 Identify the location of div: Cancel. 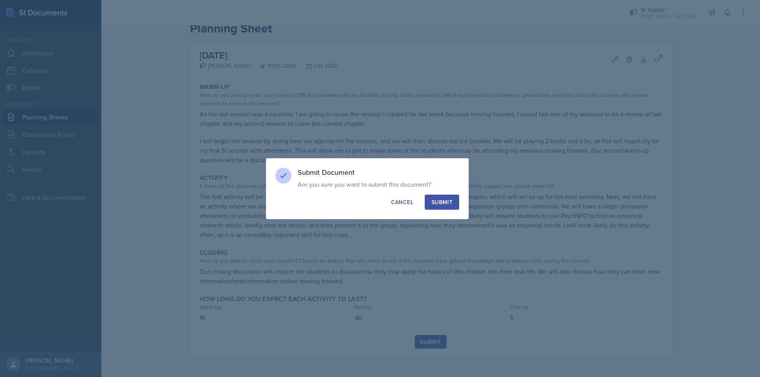
(402, 202).